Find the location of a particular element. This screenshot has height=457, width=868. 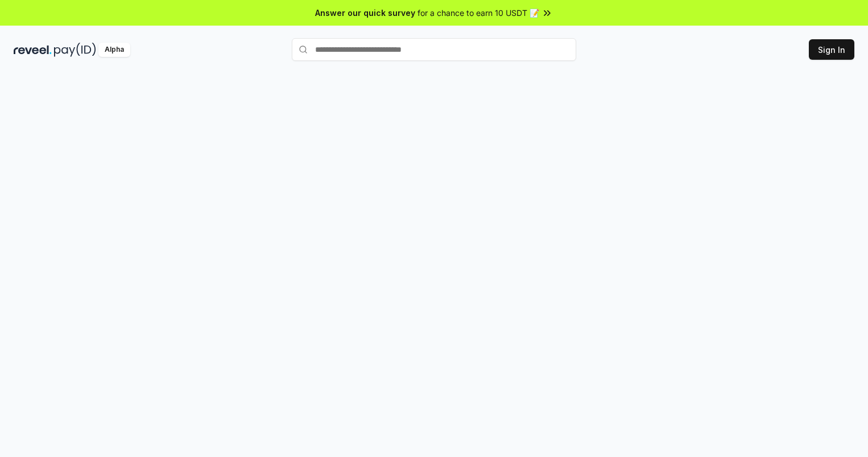

span: for a chance to earn 10 USDT 📝 is located at coordinates (478, 13).